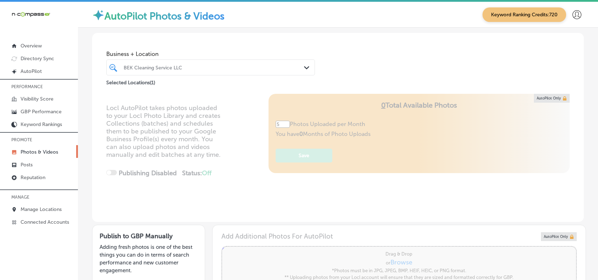 This screenshot has height=280, width=598. Describe the element at coordinates (33, 178) in the screenshot. I see `p: Reputation` at that location.